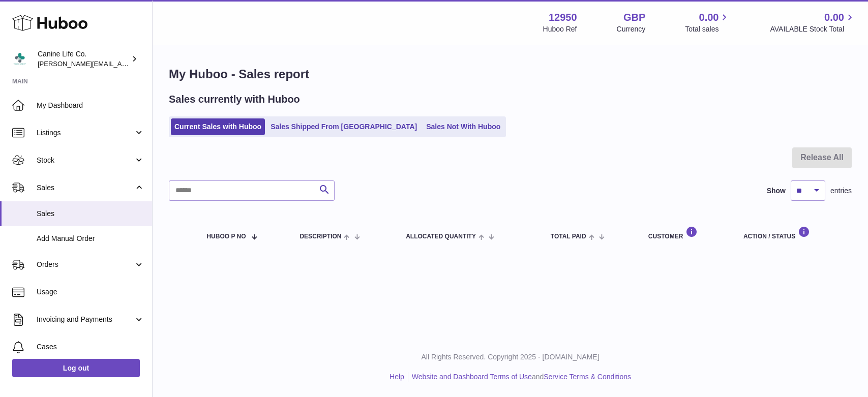 This screenshot has height=397, width=868. Describe the element at coordinates (90, 105) in the screenshot. I see `span: My Dashboard` at that location.